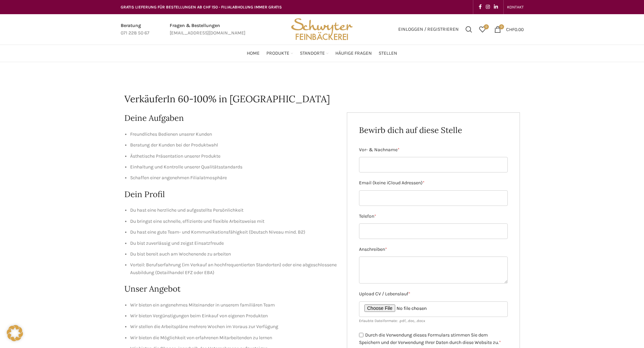 The image size is (644, 348). Describe the element at coordinates (230, 289) in the screenshot. I see `h2: Unser Angebot` at that location.